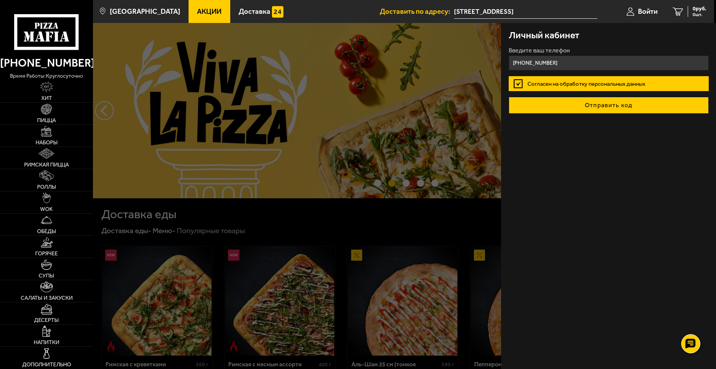 The height and width of the screenshot is (369, 716). Describe the element at coordinates (699, 9) in the screenshot. I see `span: 0 руб.` at that location.